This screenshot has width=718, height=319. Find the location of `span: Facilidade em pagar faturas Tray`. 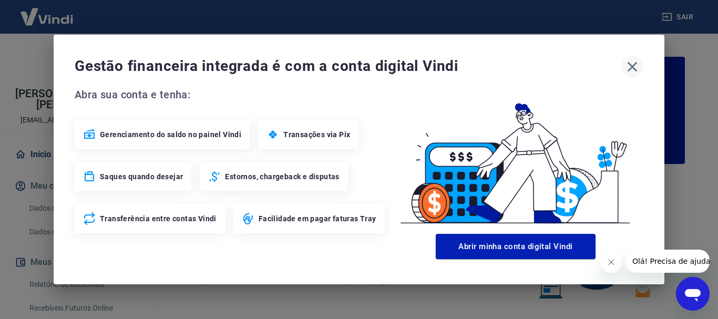

span: Facilidade em pagar faturas Tray is located at coordinates (317, 219).